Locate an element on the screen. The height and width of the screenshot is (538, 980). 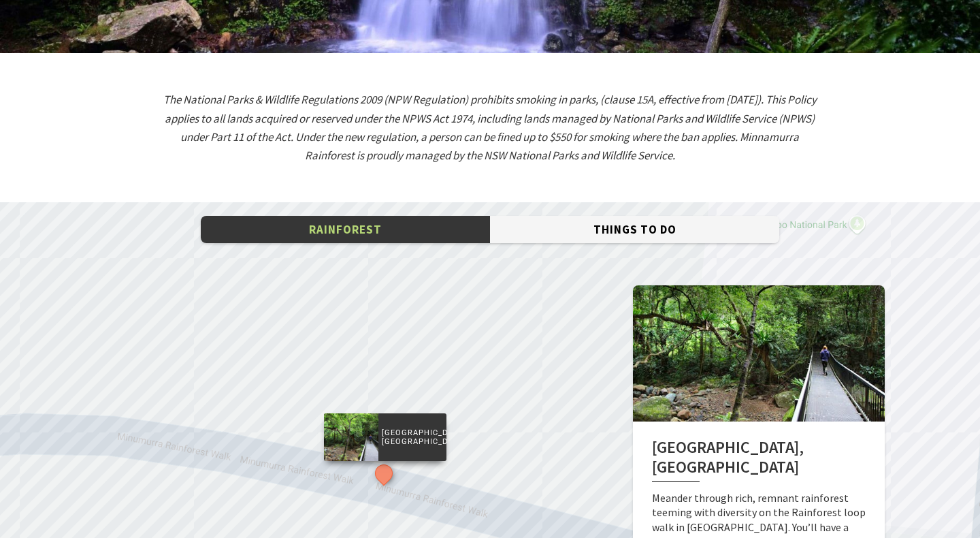
em: The National Parks & Wildlife Regulations 2009 (NPW Regulation) prohibits smoking in parks, (clau... is located at coordinates (490, 128).